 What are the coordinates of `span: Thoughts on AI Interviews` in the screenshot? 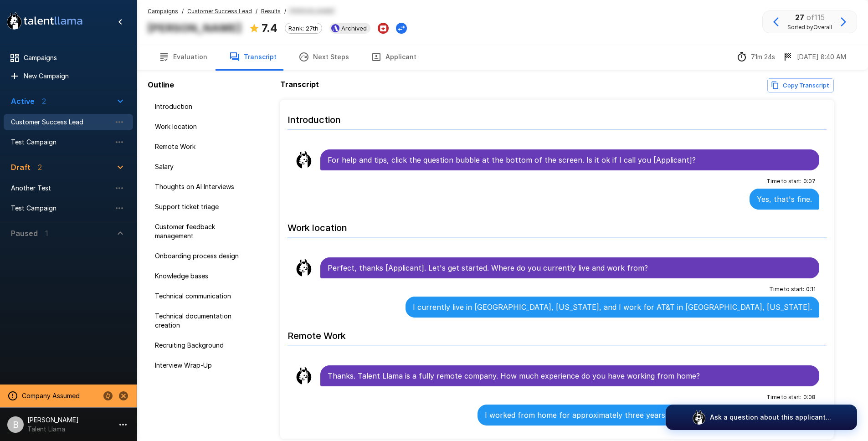 It's located at (201, 187).